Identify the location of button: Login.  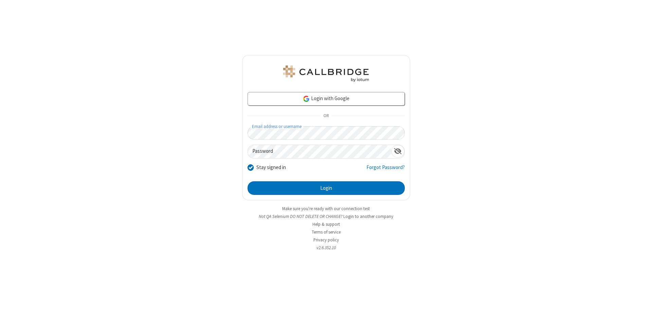
(326, 188).